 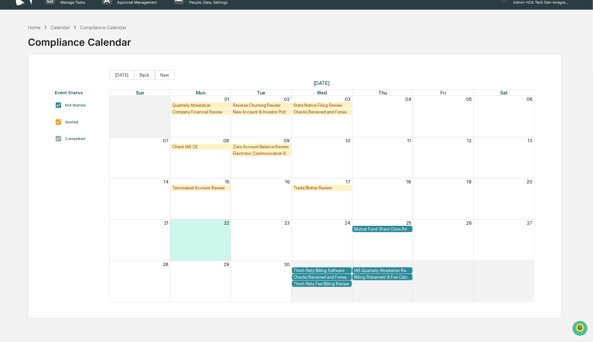 I want to click on button: 16, so click(x=288, y=182).